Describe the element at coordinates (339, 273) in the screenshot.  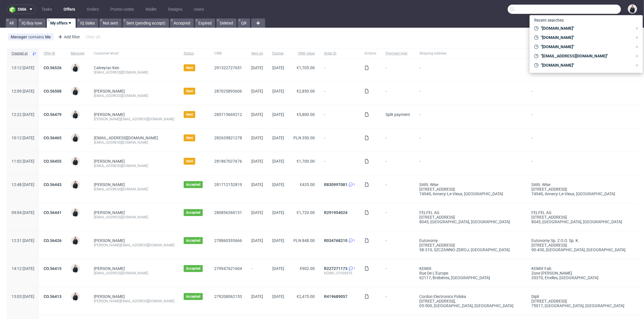
I see `div: KEMIX_CF006835` at that location.